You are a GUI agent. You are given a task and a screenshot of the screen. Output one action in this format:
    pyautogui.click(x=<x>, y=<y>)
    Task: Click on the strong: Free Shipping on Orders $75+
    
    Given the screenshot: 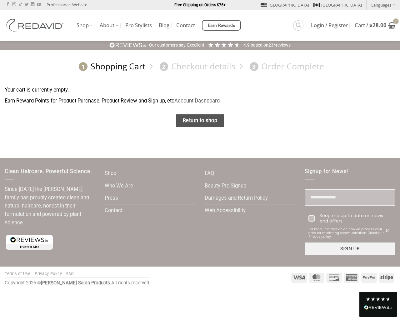 What is the action you would take?
    pyautogui.click(x=200, y=5)
    